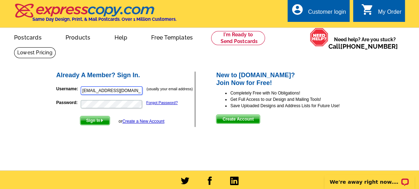 This screenshot has height=189, width=419. I want to click on a: Free Templates, so click(172, 37).